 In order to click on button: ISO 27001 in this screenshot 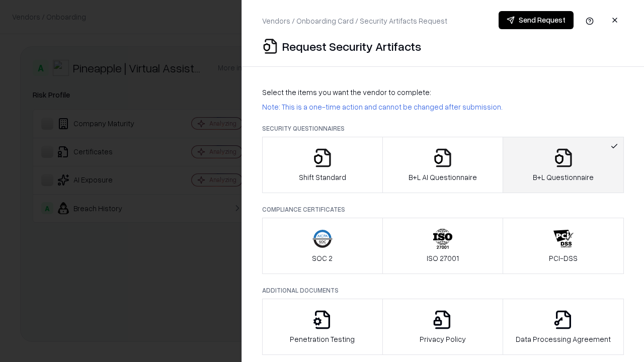, I will do `click(443, 246)`.